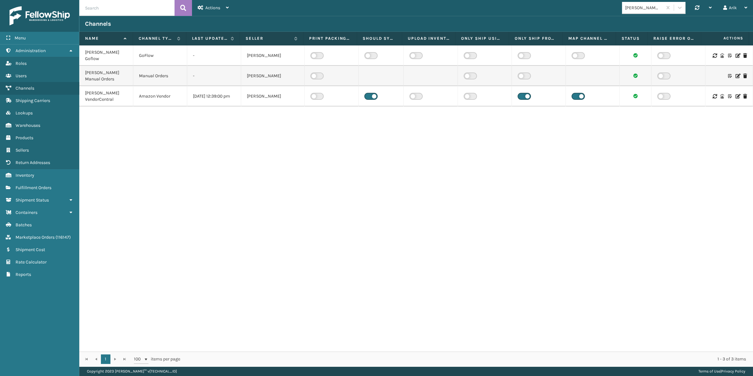 The image size is (753, 376). Describe the element at coordinates (22, 150) in the screenshot. I see `span: Sellers` at that location.